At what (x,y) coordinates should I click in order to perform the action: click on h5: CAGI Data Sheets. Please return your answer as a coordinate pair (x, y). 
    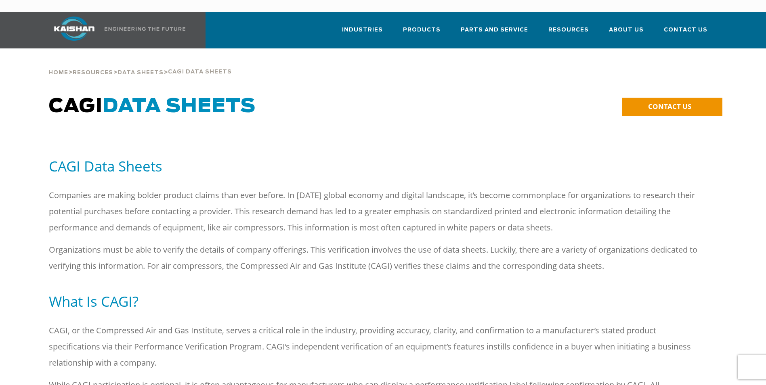
    Looking at the image, I should click on (383, 166).